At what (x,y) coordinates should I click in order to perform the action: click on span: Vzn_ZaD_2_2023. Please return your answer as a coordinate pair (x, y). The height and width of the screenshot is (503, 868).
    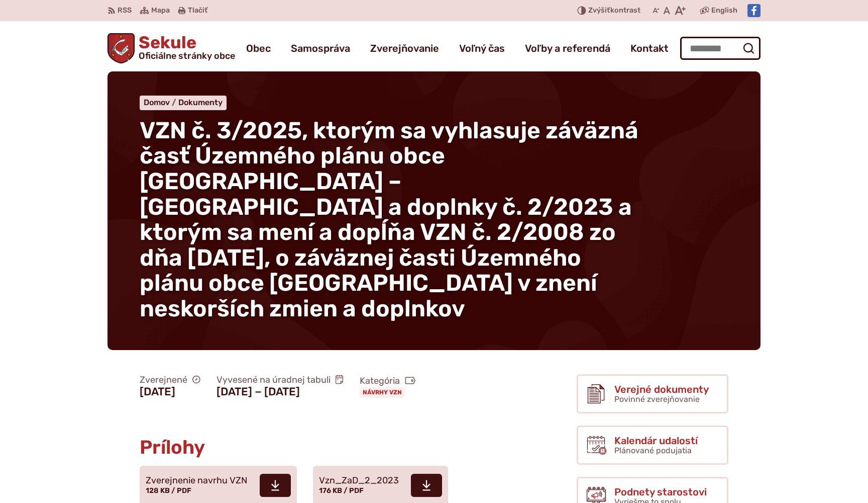
    Looking at the image, I should click on (359, 480).